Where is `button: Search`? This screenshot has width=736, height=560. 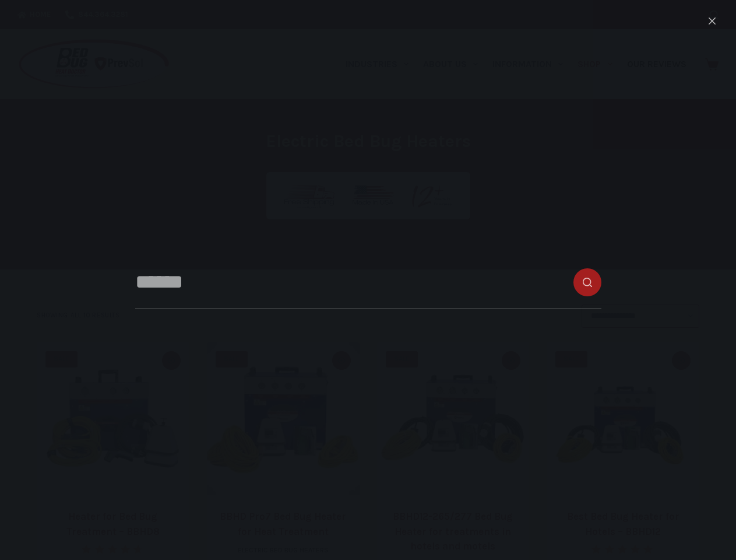
button: Search is located at coordinates (714, 15).